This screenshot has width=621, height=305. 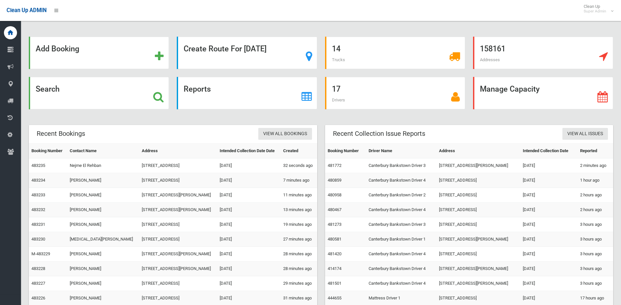 What do you see at coordinates (549, 151) in the screenshot?
I see `th: Intended Collection Date` at bounding box center [549, 151].